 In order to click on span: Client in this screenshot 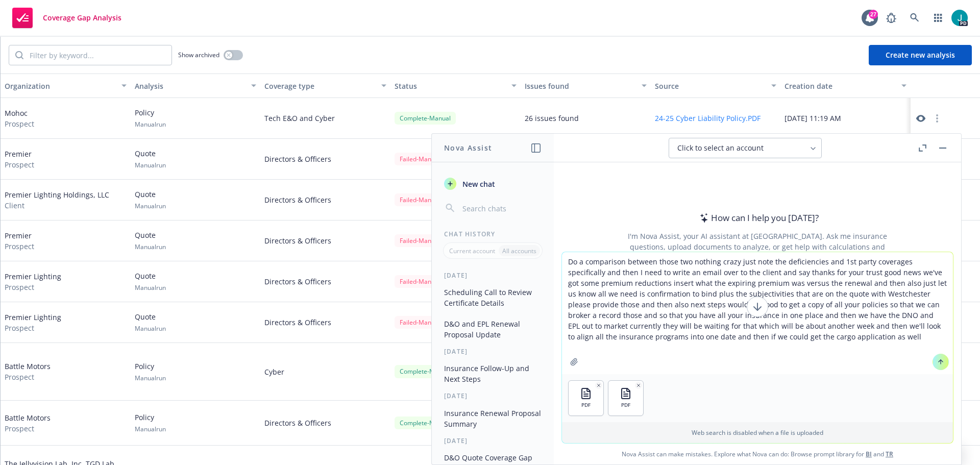, I will do `click(56, 205)`.